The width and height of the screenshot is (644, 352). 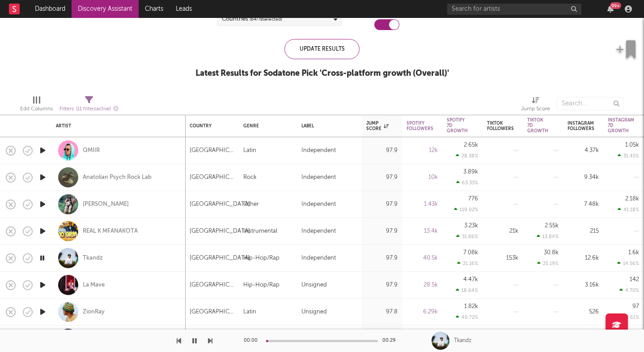 I want to click on a: REAL K MFANAKOTA, so click(x=110, y=231).